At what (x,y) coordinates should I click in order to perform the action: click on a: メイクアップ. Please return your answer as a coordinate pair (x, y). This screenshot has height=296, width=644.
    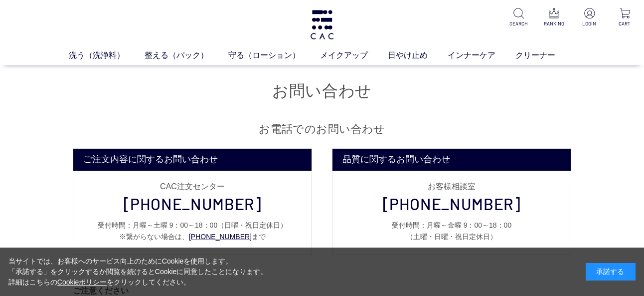
    Looking at the image, I should click on (354, 55).